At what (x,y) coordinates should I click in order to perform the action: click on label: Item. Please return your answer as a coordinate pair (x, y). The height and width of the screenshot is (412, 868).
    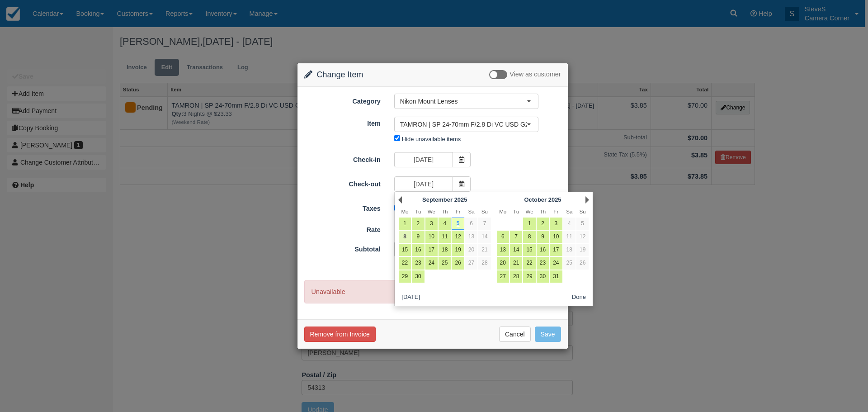
    Looking at the image, I should click on (342, 122).